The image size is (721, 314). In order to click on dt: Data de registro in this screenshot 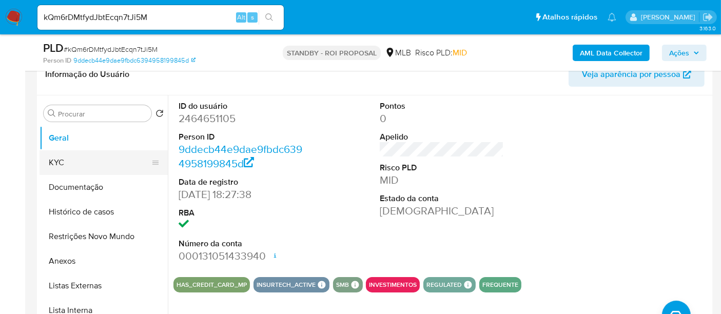, I will do `click(241, 182)`.